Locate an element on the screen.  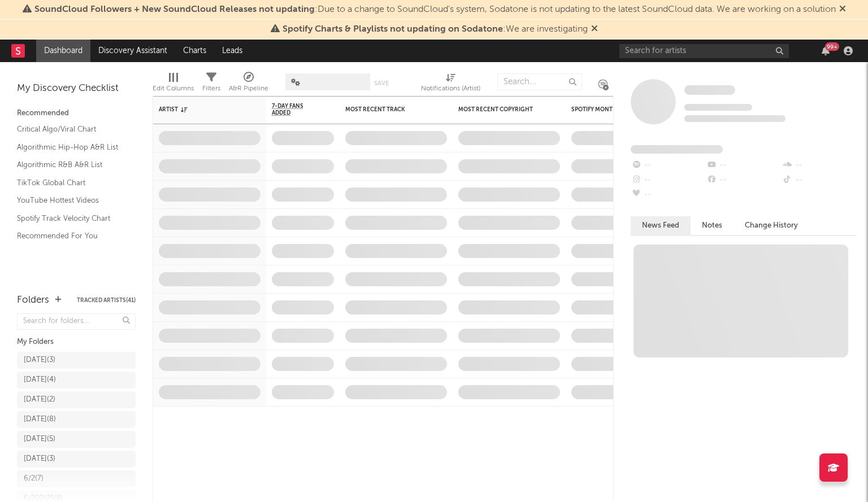
button: Tracked Artists(41) is located at coordinates (106, 301).